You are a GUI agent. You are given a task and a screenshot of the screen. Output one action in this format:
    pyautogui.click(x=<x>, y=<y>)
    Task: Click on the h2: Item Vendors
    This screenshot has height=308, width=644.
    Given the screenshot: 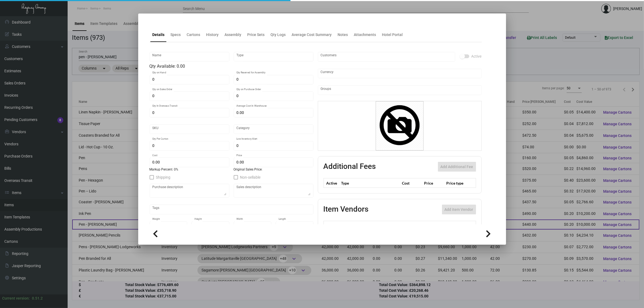 What is the action you would take?
    pyautogui.click(x=346, y=210)
    